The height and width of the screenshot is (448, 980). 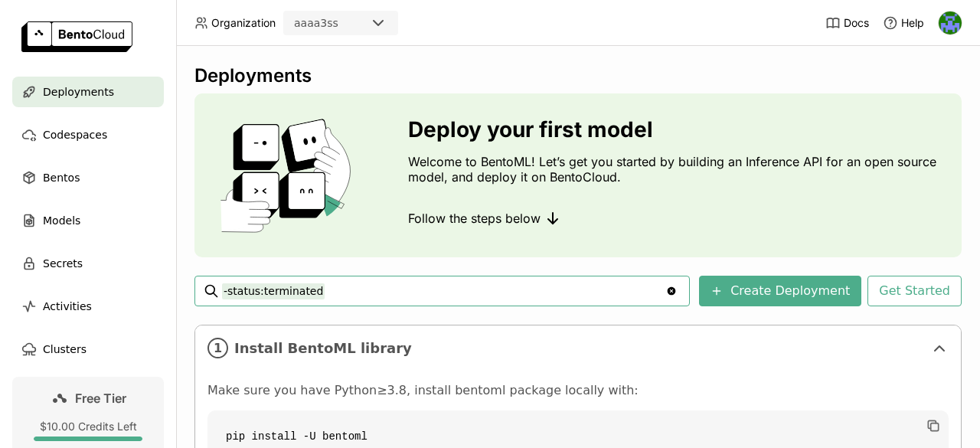 I want to click on span: Organization, so click(x=243, y=23).